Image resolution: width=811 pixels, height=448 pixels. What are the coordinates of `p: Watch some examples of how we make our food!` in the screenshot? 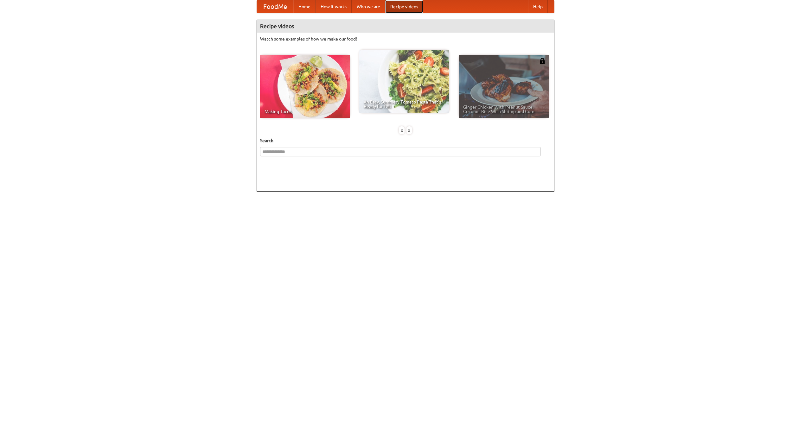 It's located at (406, 39).